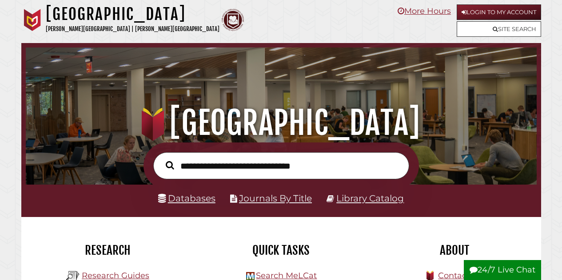 The image size is (562, 280). Describe the element at coordinates (424, 11) in the screenshot. I see `a: More Hours` at that location.